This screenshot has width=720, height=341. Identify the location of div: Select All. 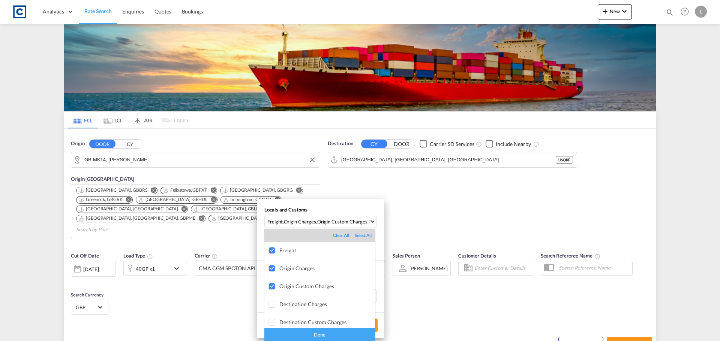
(363, 236).